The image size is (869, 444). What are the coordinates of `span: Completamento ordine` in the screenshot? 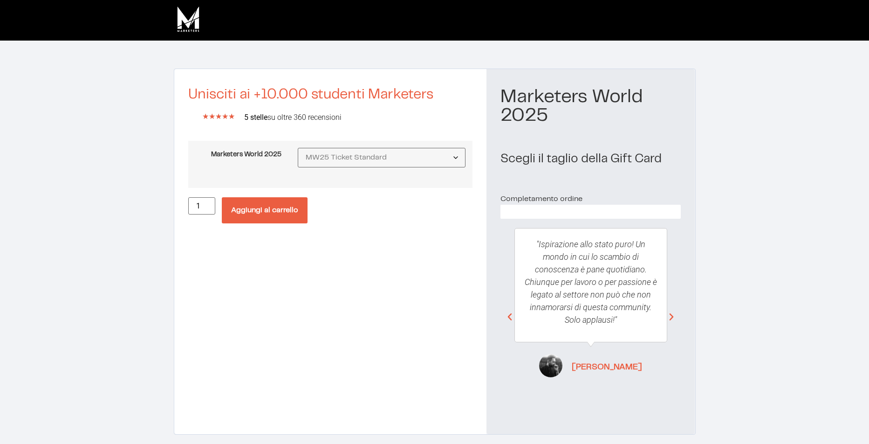 It's located at (542, 199).